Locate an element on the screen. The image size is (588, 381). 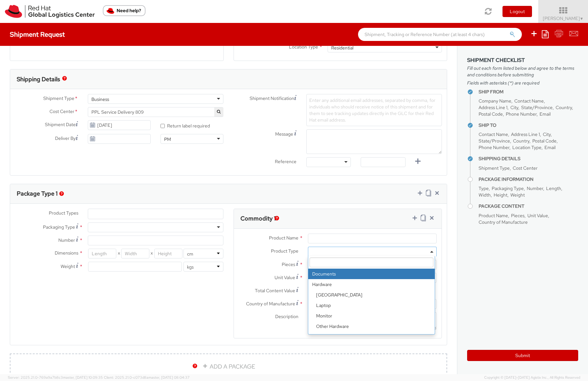
span: Enter any additional email addresses, separated by comma, for individuals who should receive noti... is located at coordinates (372, 110).